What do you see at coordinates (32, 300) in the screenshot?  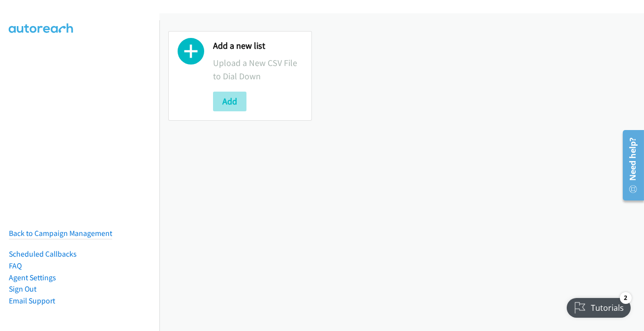 I see `a: Email Support` at bounding box center [32, 300].